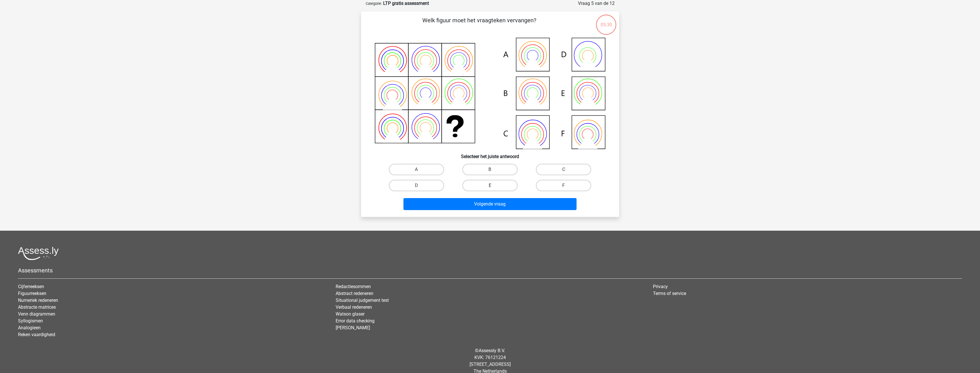  Describe the element at coordinates (30, 321) in the screenshot. I see `a: Syllogismen` at that location.